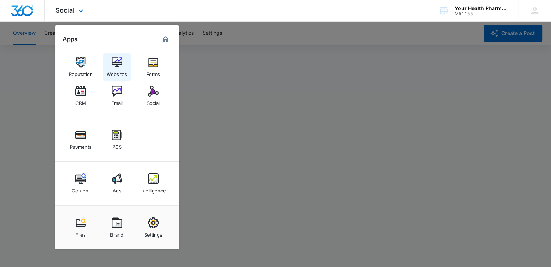 The height and width of the screenshot is (267, 551). I want to click on a: Content, so click(81, 184).